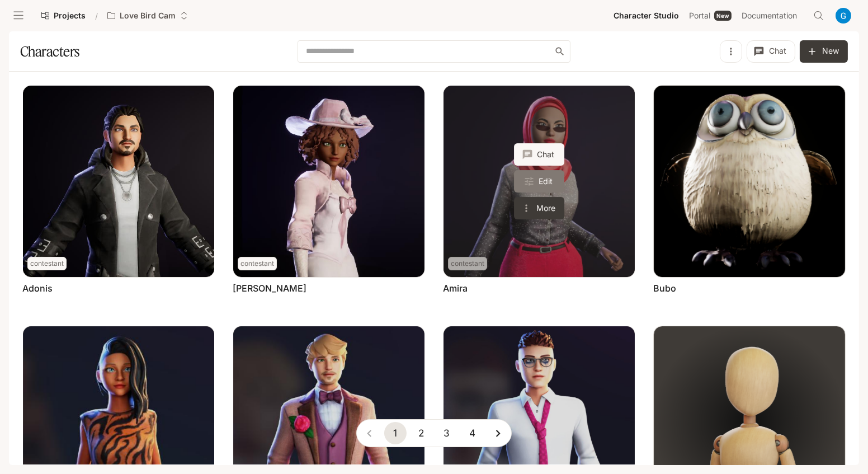  What do you see at coordinates (148, 16) in the screenshot?
I see `p: Love Bird Cam` at bounding box center [148, 16].